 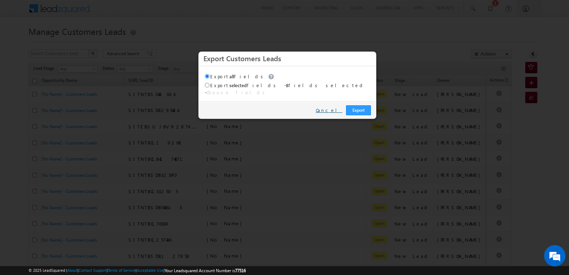 I want to click on div: Minimize live chat window, so click(x=125, y=12).